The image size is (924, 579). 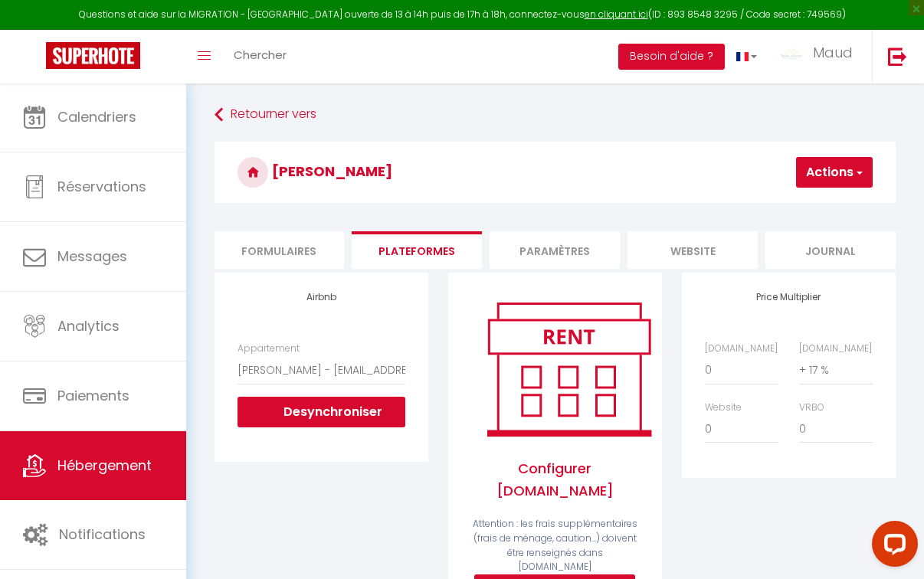 What do you see at coordinates (92, 256) in the screenshot?
I see `span: Messages` at bounding box center [92, 256].